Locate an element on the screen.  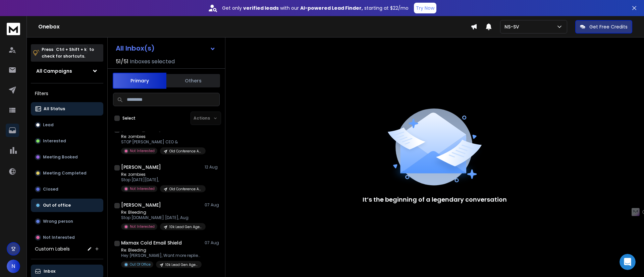
button: Send a message… is located at coordinates (121, 222).